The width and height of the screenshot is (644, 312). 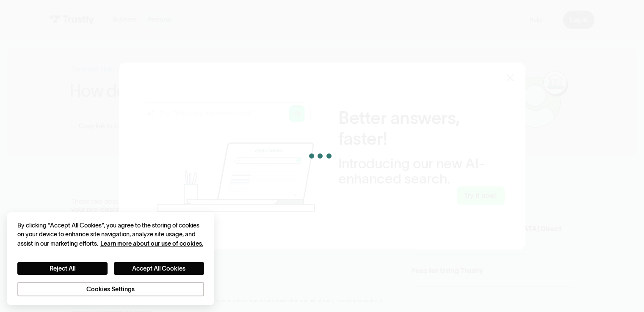 I want to click on button: Accept All Cookies, so click(x=159, y=269).